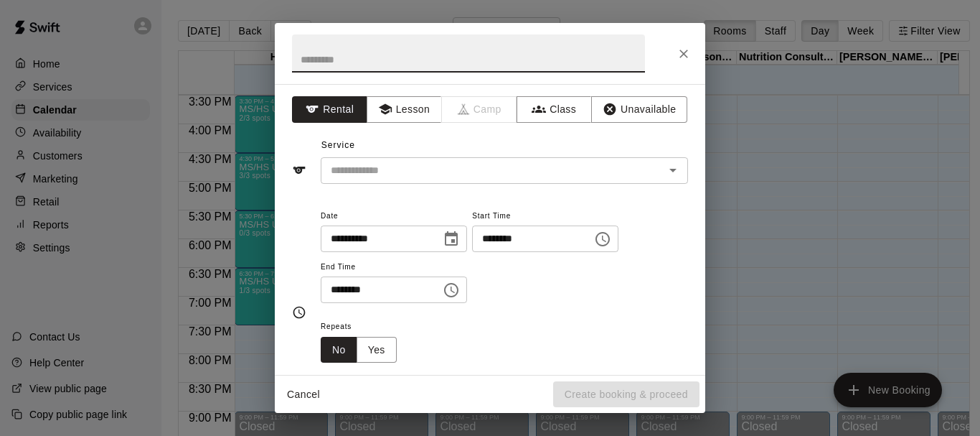 The width and height of the screenshot is (980, 436). I want to click on button: No, so click(339, 349).